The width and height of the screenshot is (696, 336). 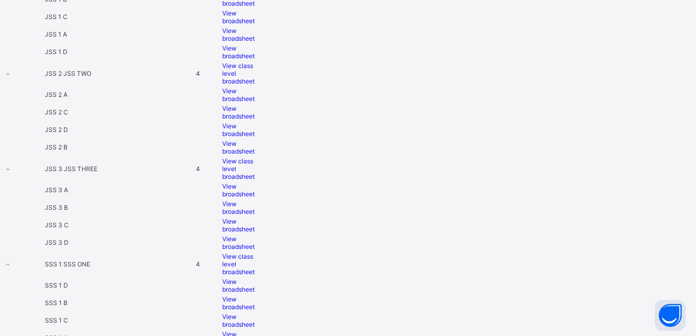 I want to click on span: JSS 3, so click(x=54, y=169).